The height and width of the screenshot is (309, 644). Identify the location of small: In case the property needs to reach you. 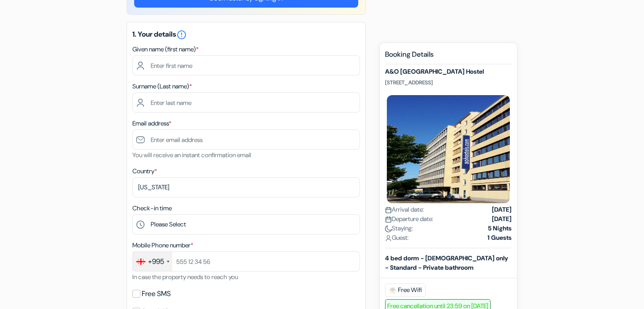
(185, 277).